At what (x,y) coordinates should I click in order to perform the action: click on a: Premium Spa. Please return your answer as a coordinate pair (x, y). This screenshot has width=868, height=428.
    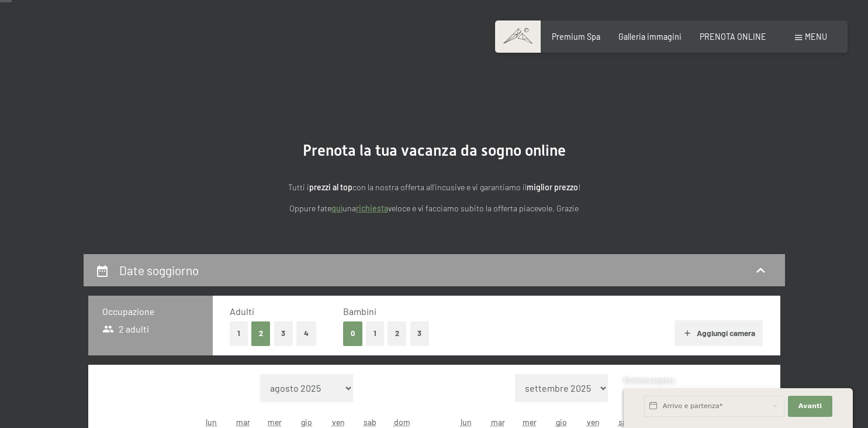
    Looking at the image, I should click on (576, 36).